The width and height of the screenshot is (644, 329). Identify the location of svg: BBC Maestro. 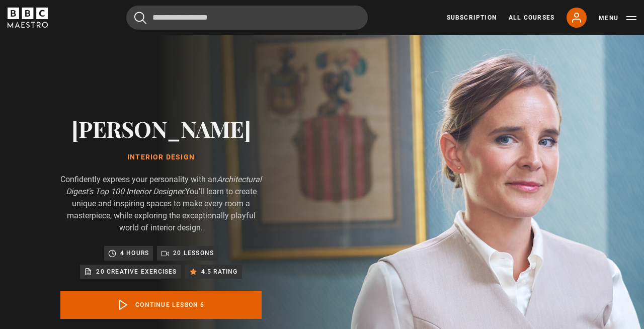
(28, 17).